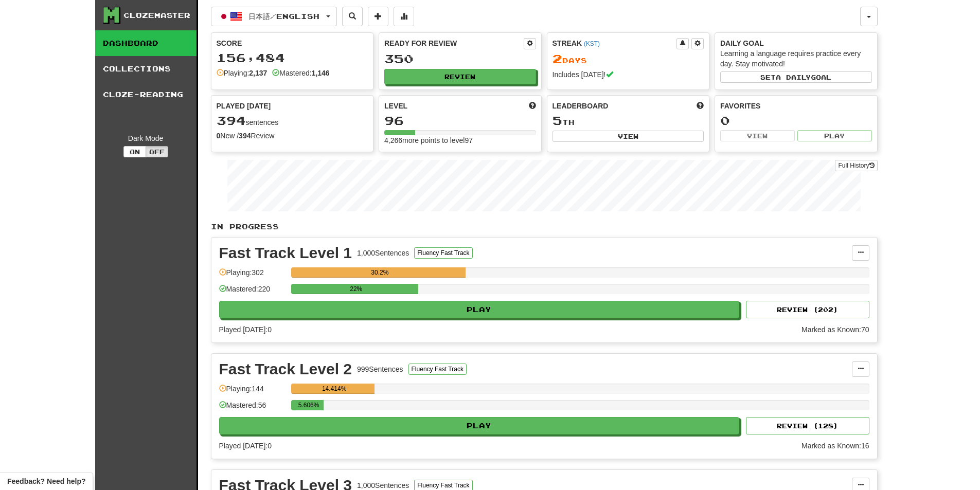 This screenshot has height=490, width=980. What do you see at coordinates (157, 151) in the screenshot?
I see `button: Off` at bounding box center [157, 151].